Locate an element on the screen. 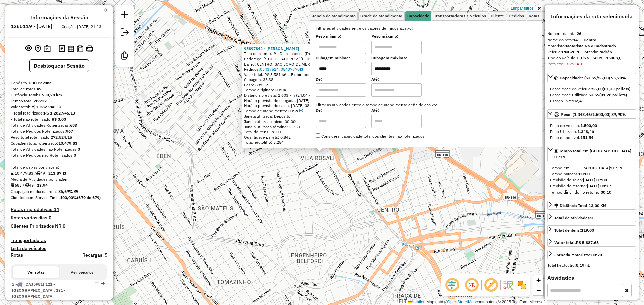  i: Total de rotas is located at coordinates (38, 174).